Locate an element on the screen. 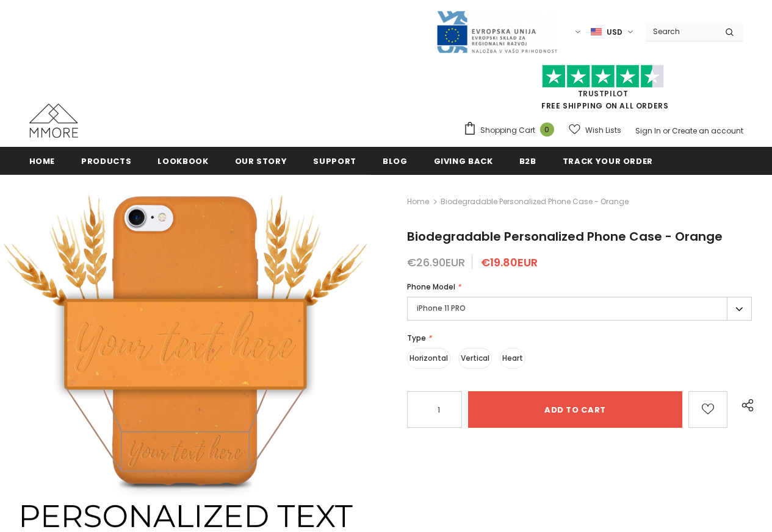 This screenshot has width=772, height=532. a: B2B is located at coordinates (528, 161).